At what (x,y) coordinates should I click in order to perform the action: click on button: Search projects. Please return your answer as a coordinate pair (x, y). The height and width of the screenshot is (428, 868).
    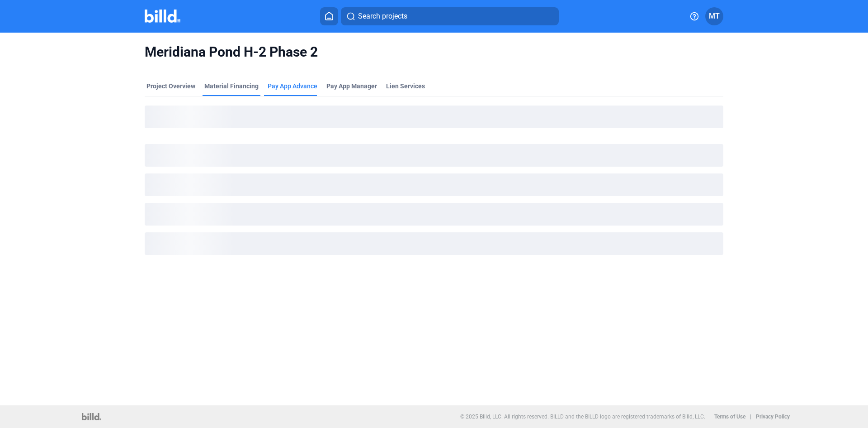
    Looking at the image, I should click on (450, 16).